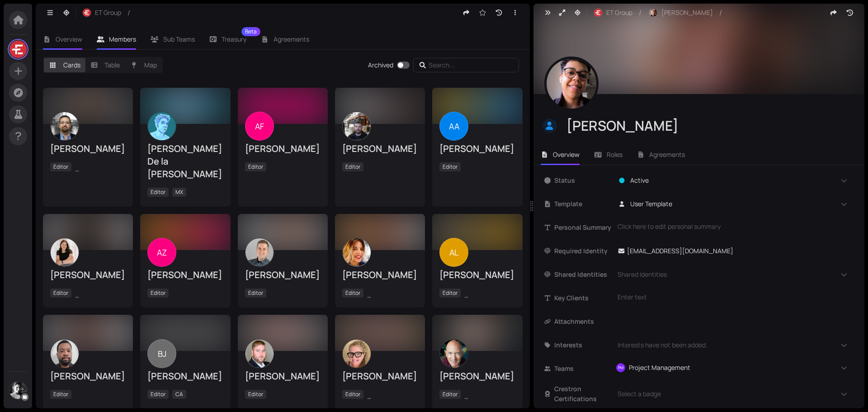 The width and height of the screenshot is (868, 412). Describe the element at coordinates (637, 394) in the screenshot. I see `span: Select a badge` at that location.